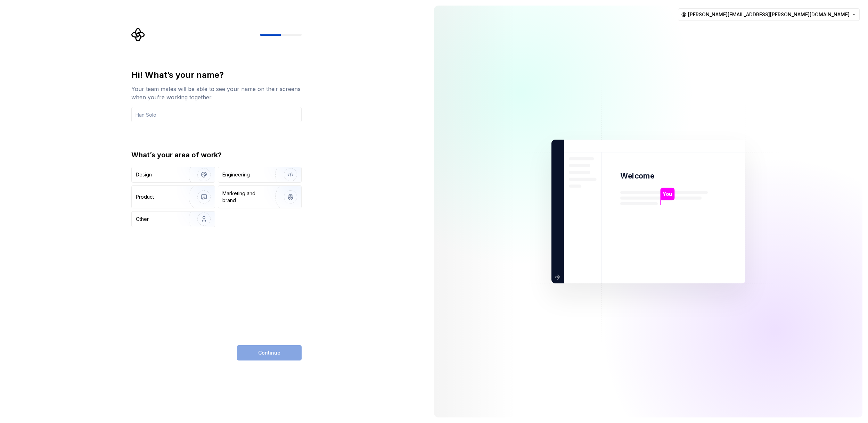 The height and width of the screenshot is (423, 868). What do you see at coordinates (144, 175) in the screenshot?
I see `div: Design` at bounding box center [144, 175].